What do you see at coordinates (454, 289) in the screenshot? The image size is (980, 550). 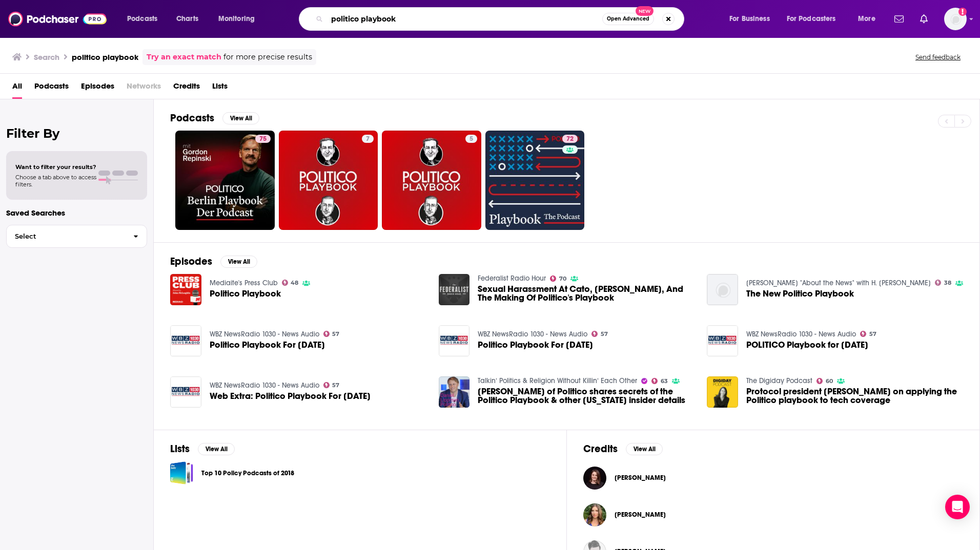 I see `img: Sexual Harassment At Cato, Rob Porter, And The Making Of Politico's Playbook` at bounding box center [454, 289].